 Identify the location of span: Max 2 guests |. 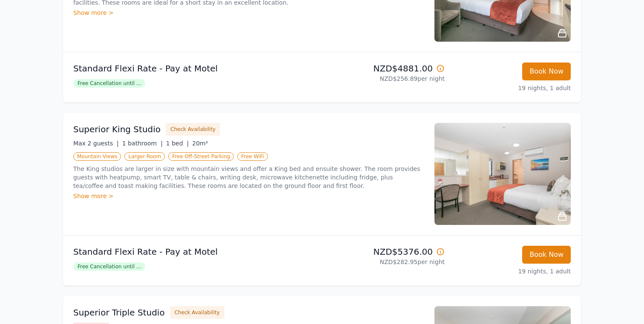
(96, 144).